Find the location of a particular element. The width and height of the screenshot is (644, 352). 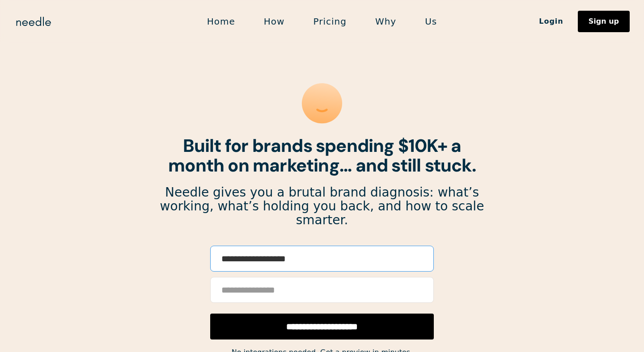

a: Sign up is located at coordinates (604, 22).